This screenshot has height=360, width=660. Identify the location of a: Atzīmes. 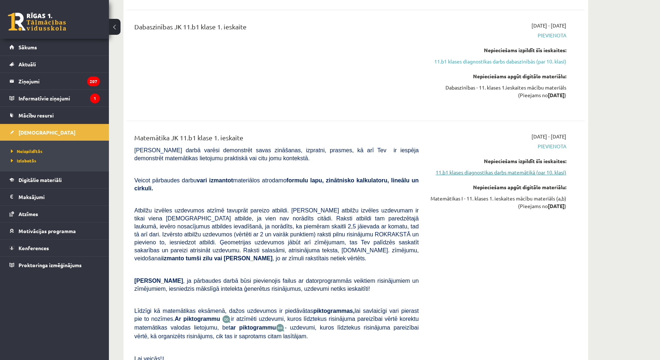
(54, 214).